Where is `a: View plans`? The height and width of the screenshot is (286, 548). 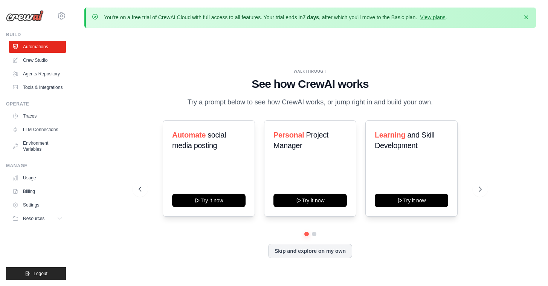 a: View plans is located at coordinates (432, 17).